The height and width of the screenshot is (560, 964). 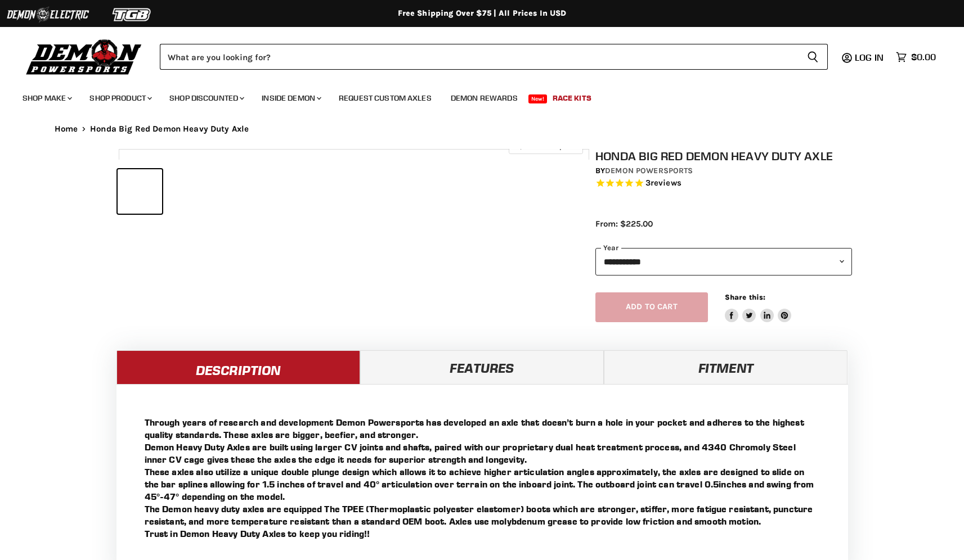 What do you see at coordinates (238, 368) in the screenshot?
I see `a: Description` at bounding box center [238, 368].